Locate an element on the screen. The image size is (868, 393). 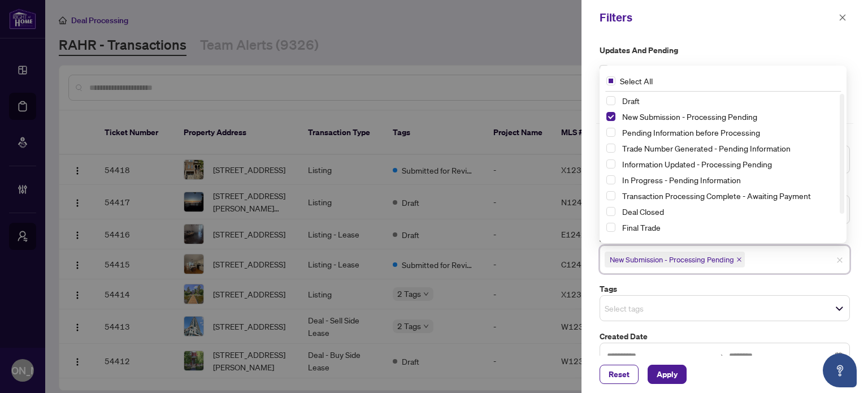
span: Select Trade Number Generated - Pending Information is located at coordinates (611, 148).